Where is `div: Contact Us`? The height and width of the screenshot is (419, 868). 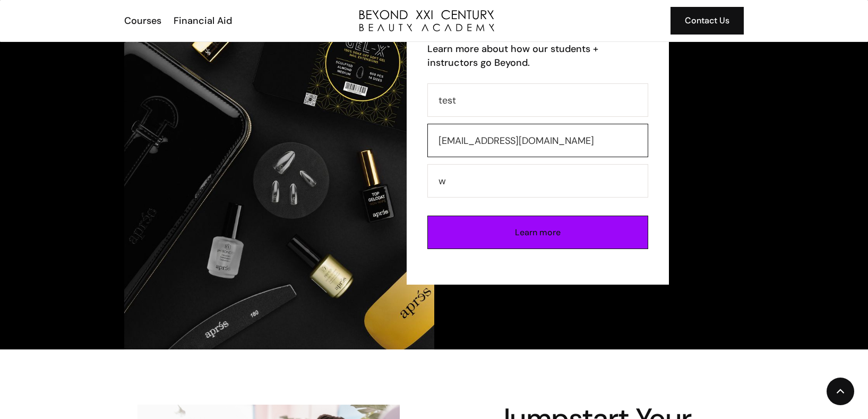
div: Contact Us is located at coordinates (707, 21).